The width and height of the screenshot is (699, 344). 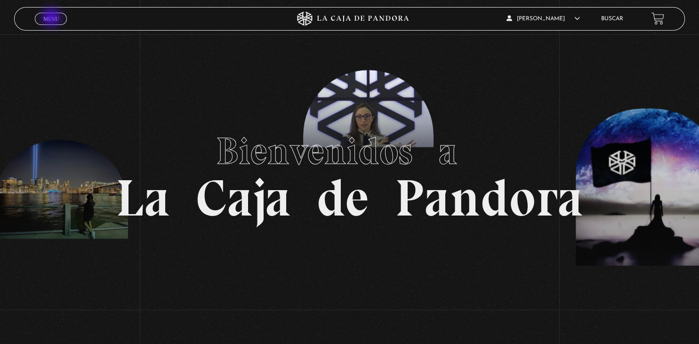 What do you see at coordinates (350, 151) in the screenshot?
I see `span: Bienvenidos a` at bounding box center [350, 151].